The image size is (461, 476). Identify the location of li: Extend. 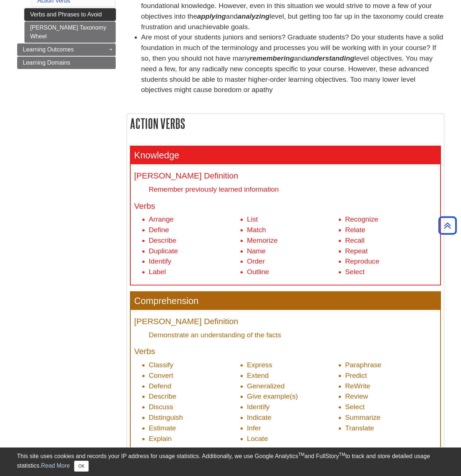
(293, 376).